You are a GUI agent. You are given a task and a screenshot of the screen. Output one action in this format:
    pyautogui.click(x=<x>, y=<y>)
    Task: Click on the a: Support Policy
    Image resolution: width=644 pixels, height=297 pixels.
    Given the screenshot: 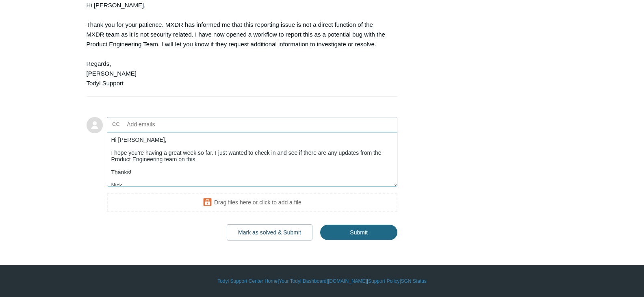 What is the action you would take?
    pyautogui.click(x=384, y=281)
    